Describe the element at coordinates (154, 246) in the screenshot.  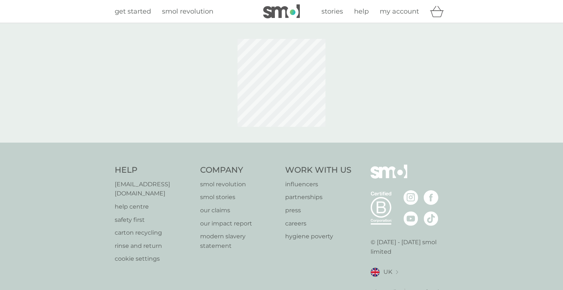
I see `a: rinse and return` at that location.